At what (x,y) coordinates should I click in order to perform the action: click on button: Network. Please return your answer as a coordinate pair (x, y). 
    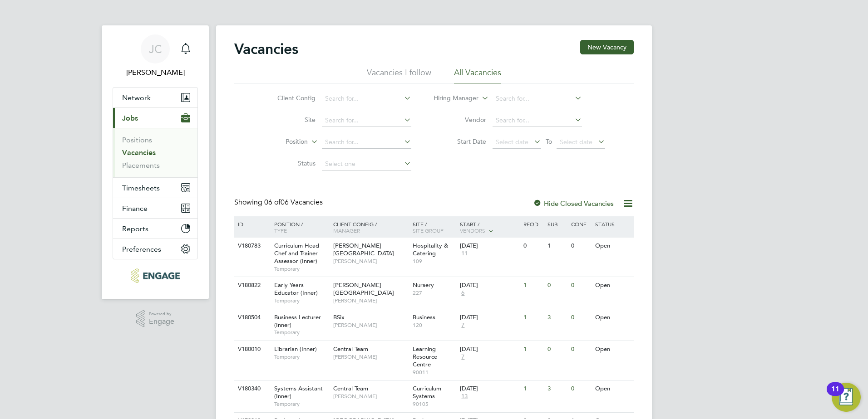
    Looking at the image, I should click on (155, 97).